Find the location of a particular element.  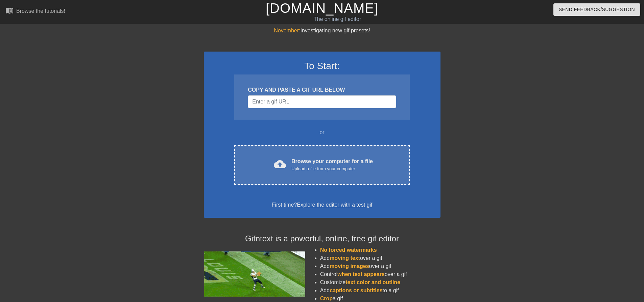

li: Customize is located at coordinates (380, 283).